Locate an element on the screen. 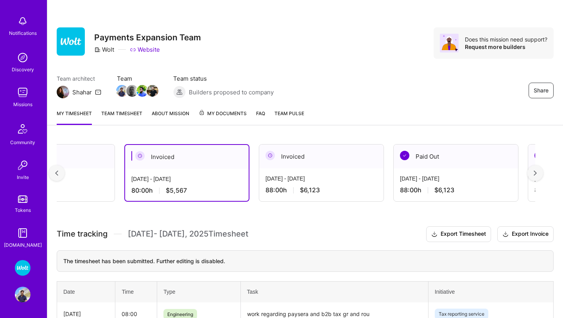 The width and height of the screenshot is (563, 318). div: Shahar is located at coordinates (82, 92).